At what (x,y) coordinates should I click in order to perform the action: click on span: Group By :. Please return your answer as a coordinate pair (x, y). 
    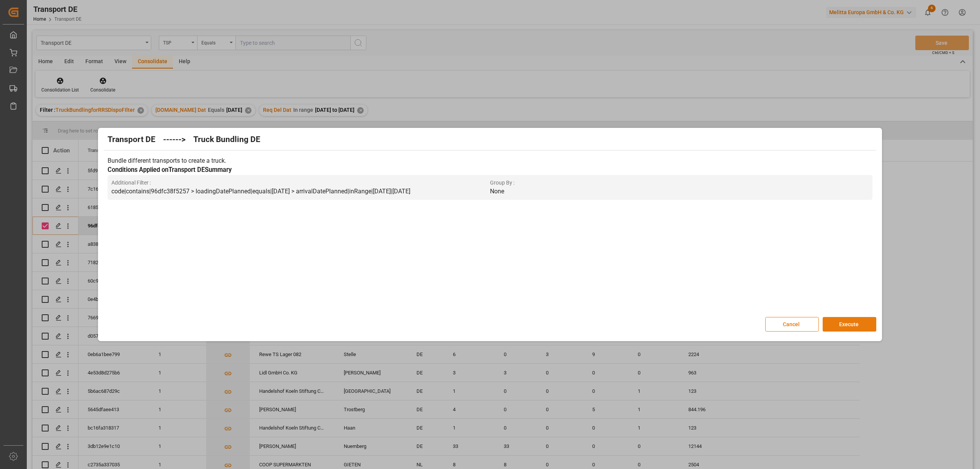
    Looking at the image, I should click on (680, 183).